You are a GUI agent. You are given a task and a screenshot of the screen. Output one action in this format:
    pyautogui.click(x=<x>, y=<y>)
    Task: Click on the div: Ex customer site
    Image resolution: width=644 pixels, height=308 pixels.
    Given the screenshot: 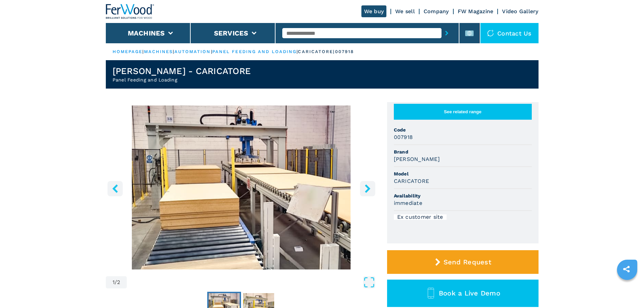 What is the action you would take?
    pyautogui.click(x=420, y=217)
    